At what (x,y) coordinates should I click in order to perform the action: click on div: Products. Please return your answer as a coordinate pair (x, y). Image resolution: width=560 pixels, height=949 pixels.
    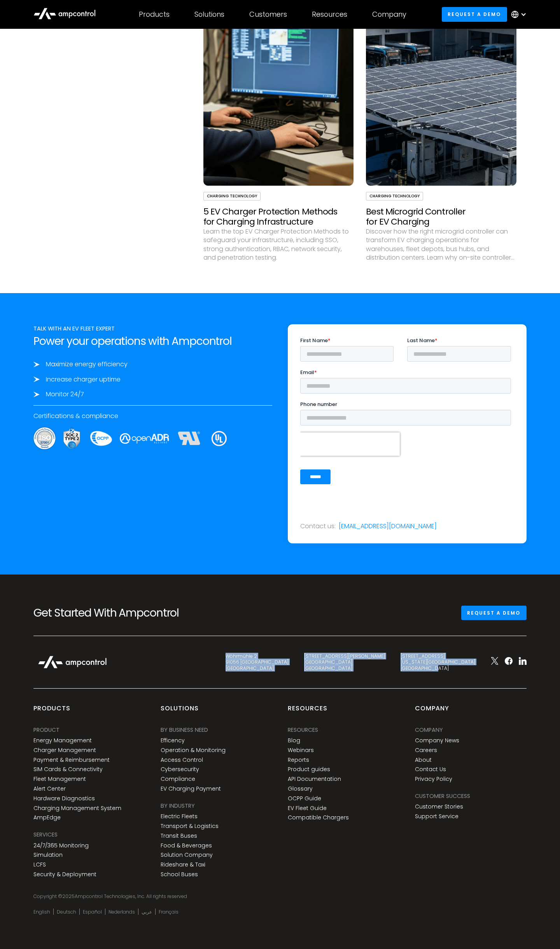
    Looking at the image, I should click on (154, 14).